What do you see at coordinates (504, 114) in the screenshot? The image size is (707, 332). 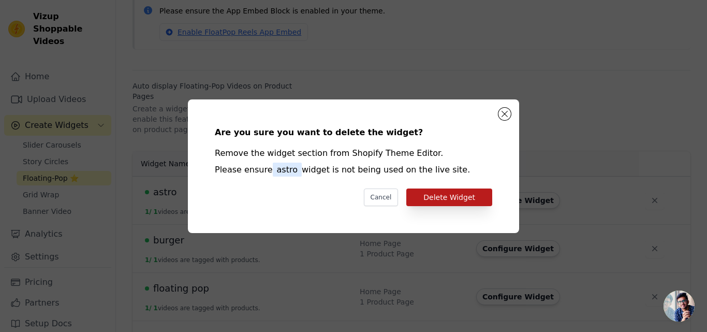 I see `button: Close modal` at bounding box center [504, 114].